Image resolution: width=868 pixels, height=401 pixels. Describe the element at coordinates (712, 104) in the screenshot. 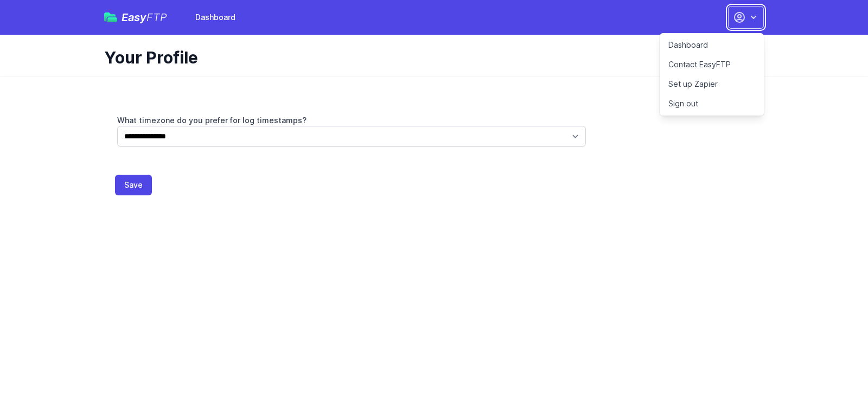

I see `a: Sign out` at that location.